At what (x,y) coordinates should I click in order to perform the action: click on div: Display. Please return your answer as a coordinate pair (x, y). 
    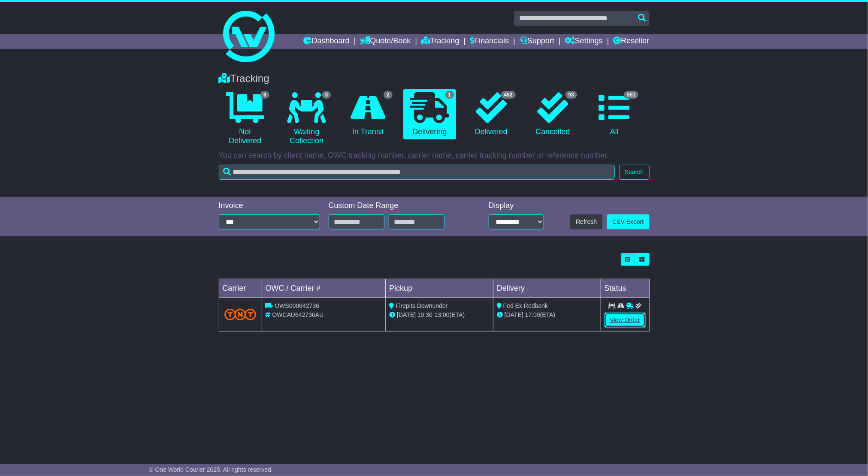
    Looking at the image, I should click on (516, 205).